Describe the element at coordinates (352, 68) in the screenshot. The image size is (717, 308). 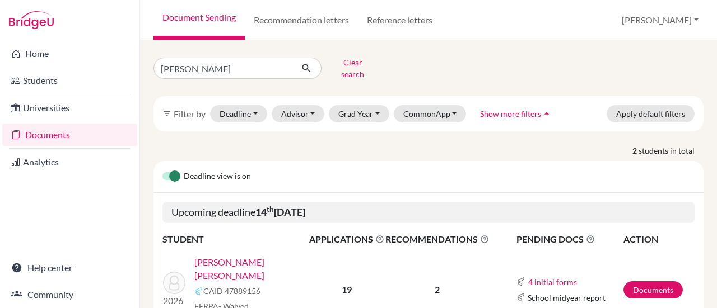
I see `button: Clear search` at that location.